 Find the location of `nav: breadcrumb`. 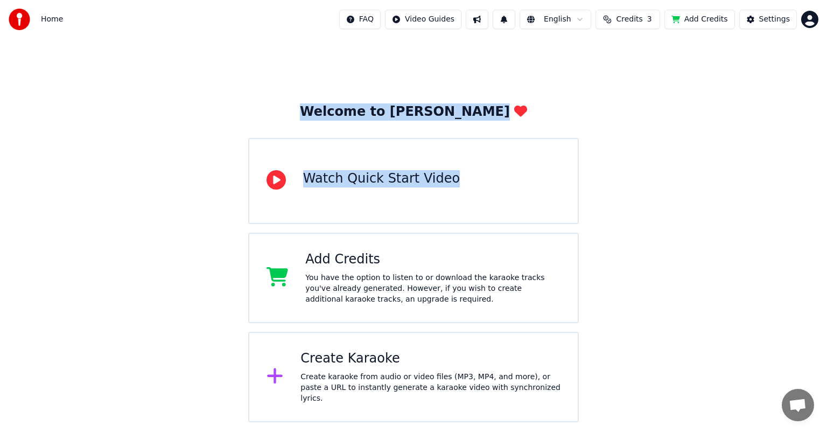

nav: breadcrumb is located at coordinates (52, 19).